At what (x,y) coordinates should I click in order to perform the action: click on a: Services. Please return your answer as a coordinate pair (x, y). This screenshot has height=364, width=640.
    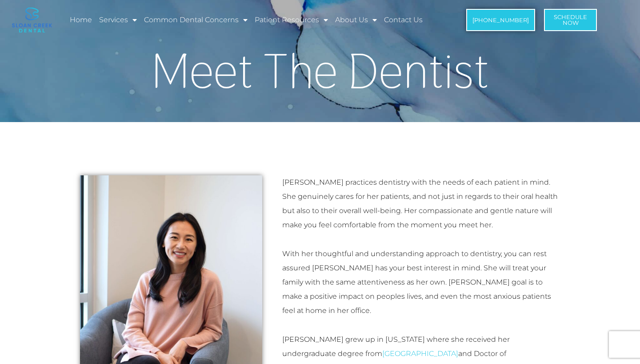
    Looking at the image, I should click on (118, 20).